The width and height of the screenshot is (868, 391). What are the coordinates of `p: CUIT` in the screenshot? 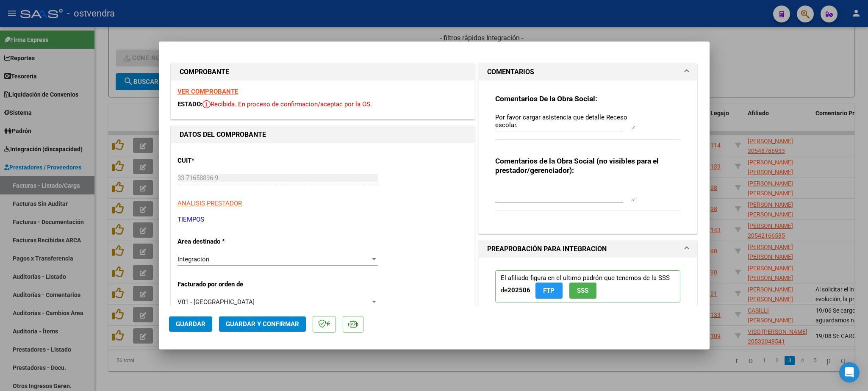 It's located at (221, 161).